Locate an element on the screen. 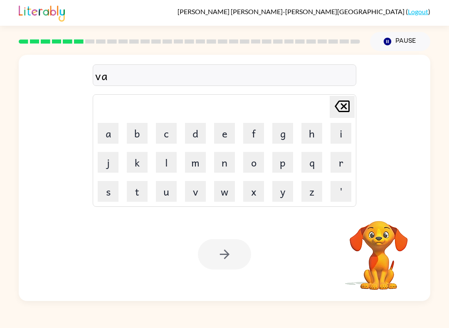 The height and width of the screenshot is (328, 449). button: p is located at coordinates (283, 162).